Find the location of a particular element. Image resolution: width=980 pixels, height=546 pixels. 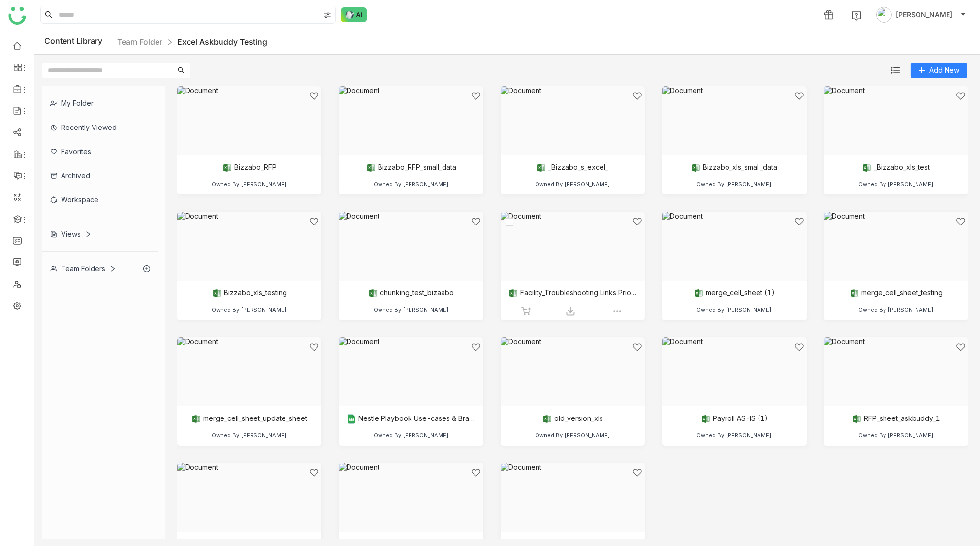

div: old_version_xls is located at coordinates (573, 419).